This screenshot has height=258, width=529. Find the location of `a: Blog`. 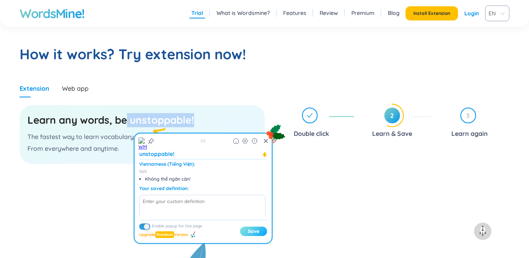

a: Blog is located at coordinates (394, 13).